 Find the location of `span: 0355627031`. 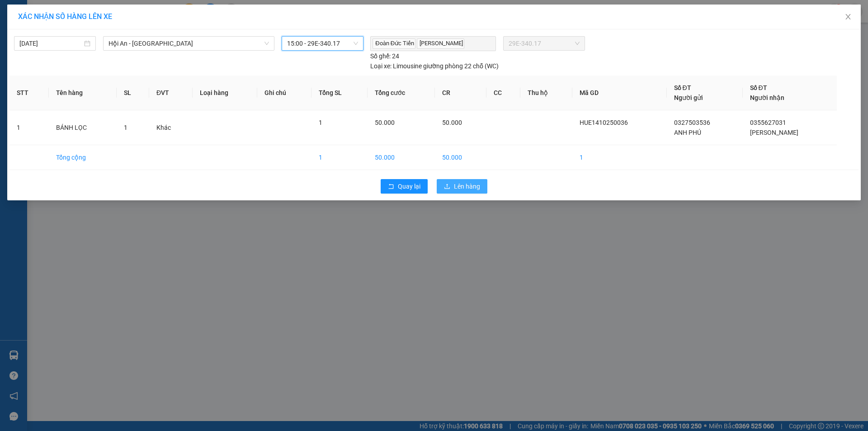

span: 0355627031 is located at coordinates (768, 123).